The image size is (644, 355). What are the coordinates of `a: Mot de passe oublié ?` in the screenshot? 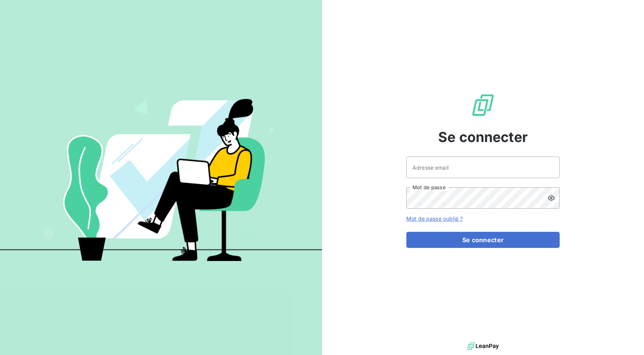 It's located at (434, 218).